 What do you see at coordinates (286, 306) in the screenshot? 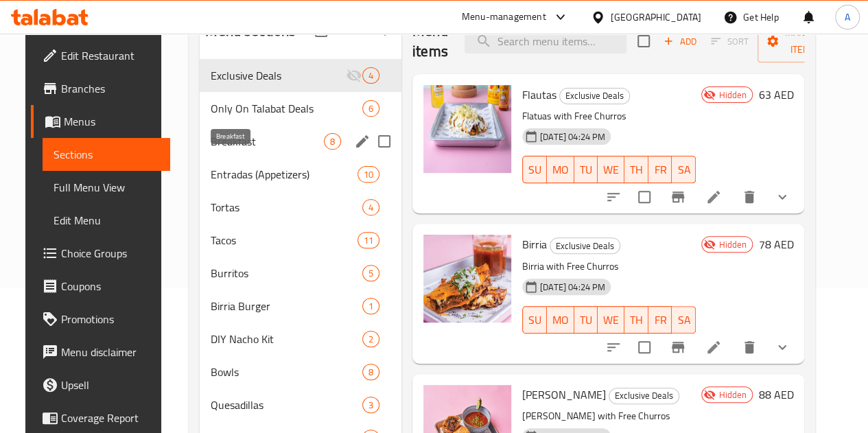
I see `span: Birria Burger` at bounding box center [286, 306].